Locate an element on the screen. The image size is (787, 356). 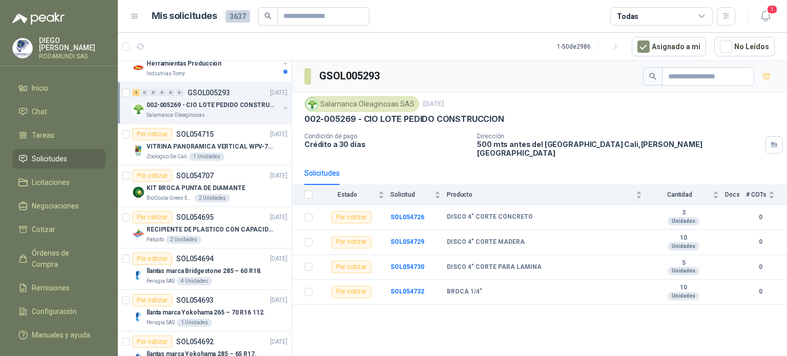
div: 4 is located at coordinates (136, 93).